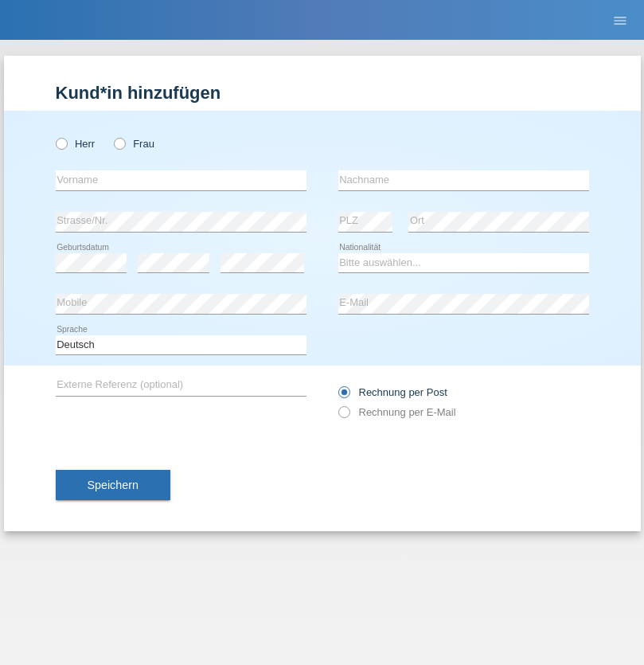 The height and width of the screenshot is (665, 644). What do you see at coordinates (61, 143) in the screenshot?
I see `input: Herr` at bounding box center [61, 143].